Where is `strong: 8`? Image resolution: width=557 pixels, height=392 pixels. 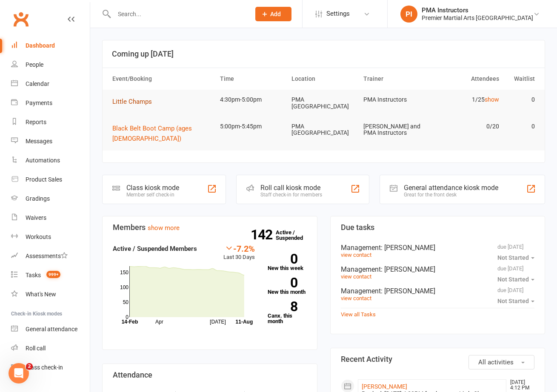 strong: 8 is located at coordinates (283, 306).